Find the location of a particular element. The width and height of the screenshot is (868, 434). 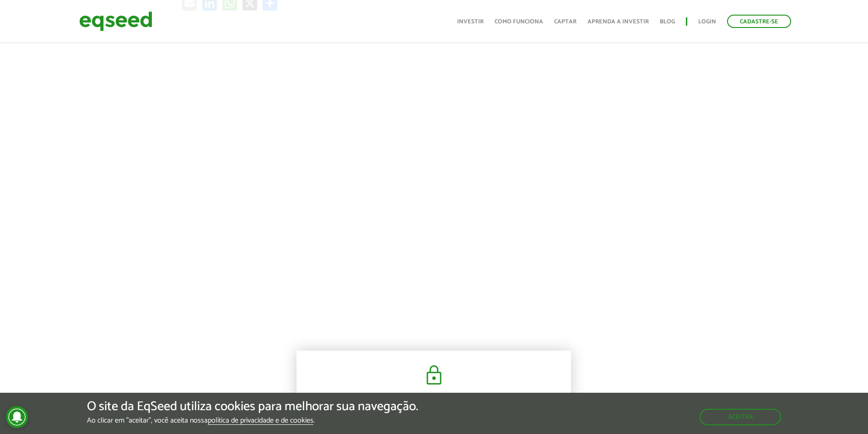

img: cadeado.svg is located at coordinates (434, 375).